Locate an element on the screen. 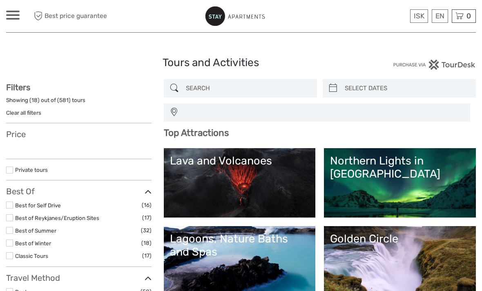 The image size is (482, 291). a: Best of Winter is located at coordinates (33, 243).